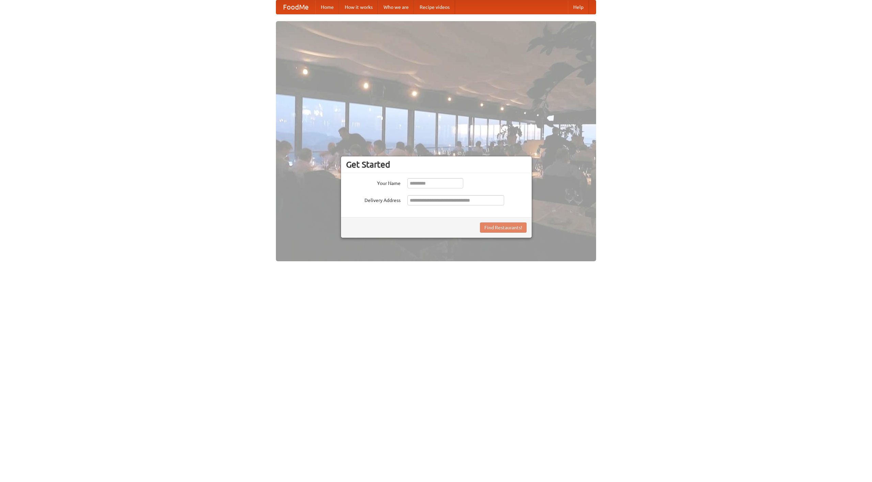 This screenshot has height=482, width=872. What do you see at coordinates (579, 7) in the screenshot?
I see `a: Help` at bounding box center [579, 7].